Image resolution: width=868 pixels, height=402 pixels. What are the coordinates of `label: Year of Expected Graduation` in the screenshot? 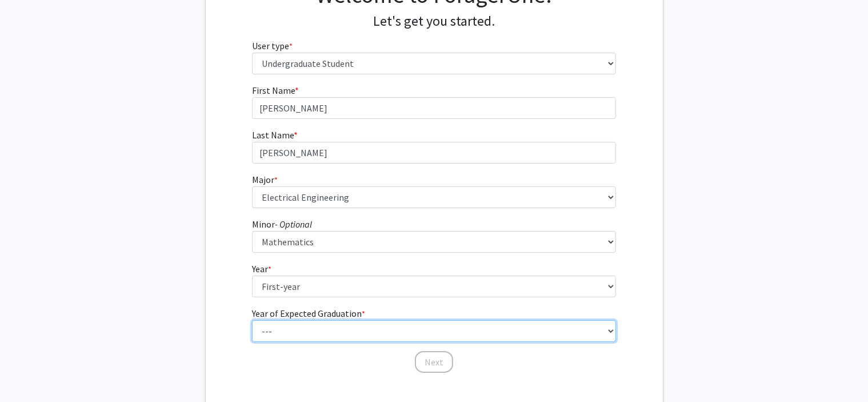 It's located at (309, 313).